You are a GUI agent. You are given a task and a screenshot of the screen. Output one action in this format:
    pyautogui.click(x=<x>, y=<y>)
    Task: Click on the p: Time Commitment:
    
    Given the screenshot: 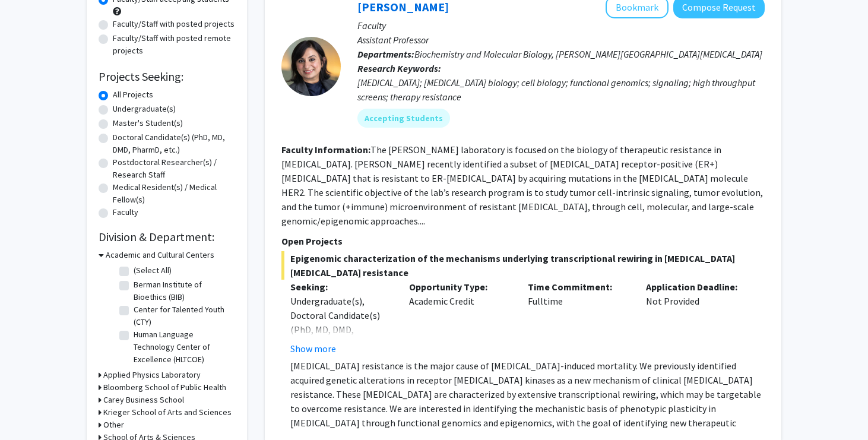 What is the action you would take?
    pyautogui.click(x=578, y=287)
    